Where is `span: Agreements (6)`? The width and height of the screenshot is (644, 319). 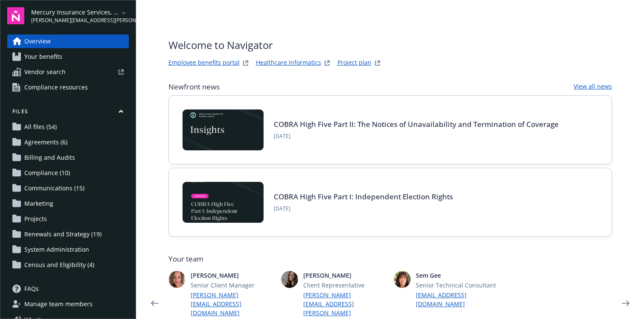 span: Agreements (6) is located at coordinates (46, 142).